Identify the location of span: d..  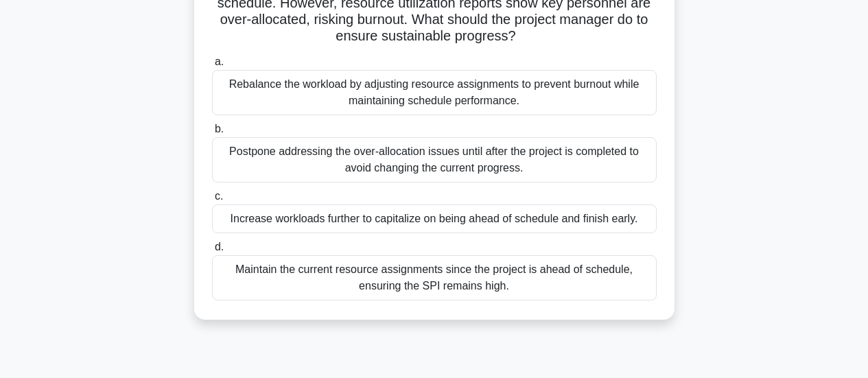
(219, 246).